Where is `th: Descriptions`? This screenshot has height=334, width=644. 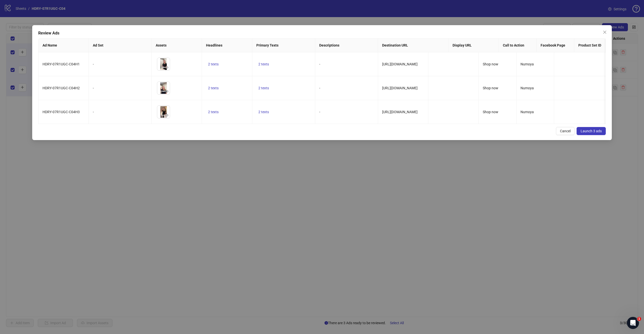
th: Descriptions is located at coordinates (347, 46).